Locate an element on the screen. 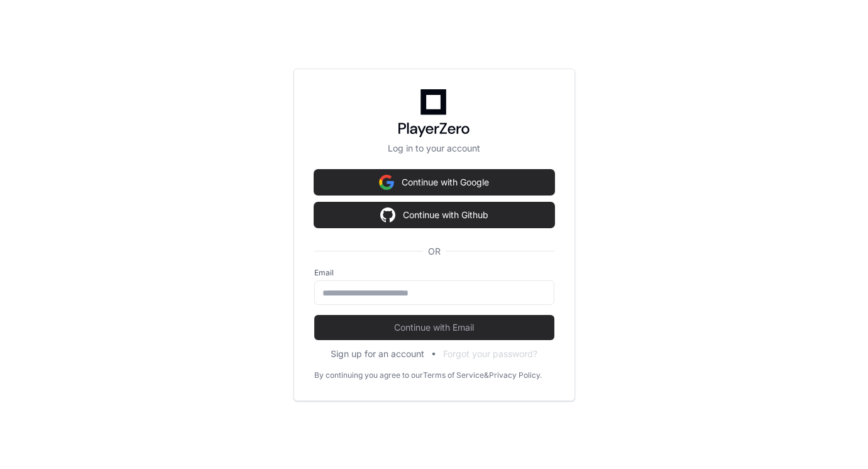 The height and width of the screenshot is (469, 868). label: Email is located at coordinates (434, 273).